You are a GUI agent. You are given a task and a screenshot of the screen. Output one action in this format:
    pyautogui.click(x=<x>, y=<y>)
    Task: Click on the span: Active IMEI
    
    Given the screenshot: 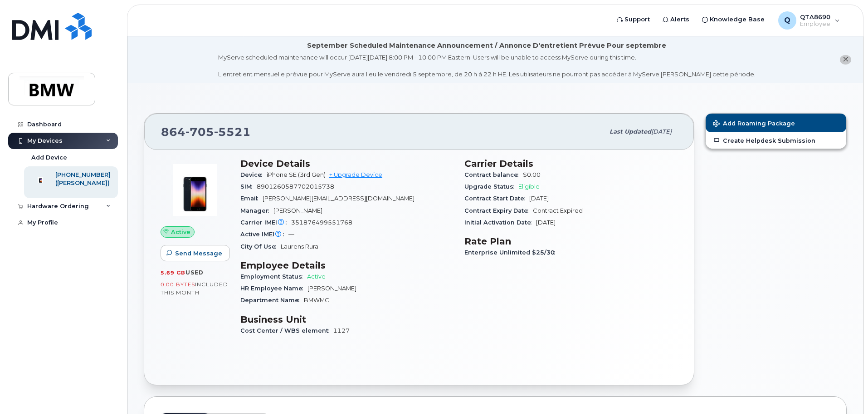 What is the action you would take?
    pyautogui.click(x=264, y=234)
    